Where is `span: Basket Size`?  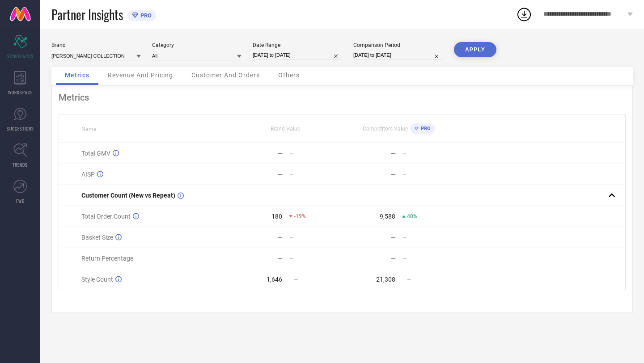 span: Basket Size is located at coordinates (97, 238).